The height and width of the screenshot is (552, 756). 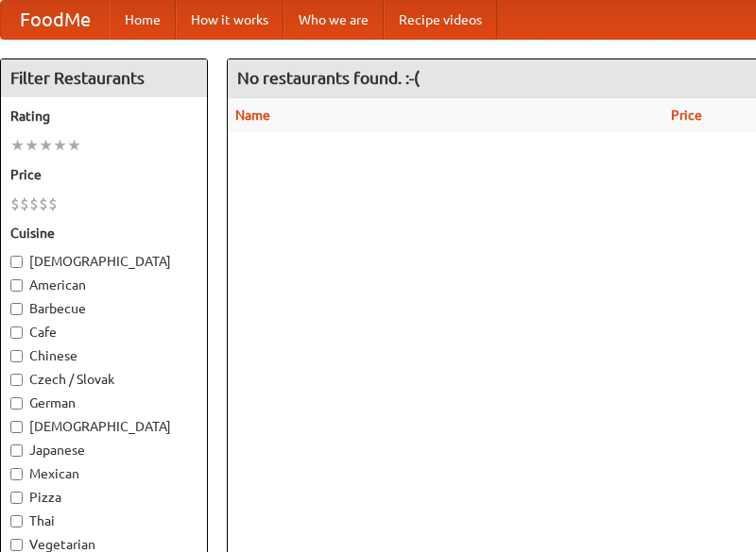 What do you see at coordinates (104, 498) in the screenshot?
I see `label: Pizza` at bounding box center [104, 498].